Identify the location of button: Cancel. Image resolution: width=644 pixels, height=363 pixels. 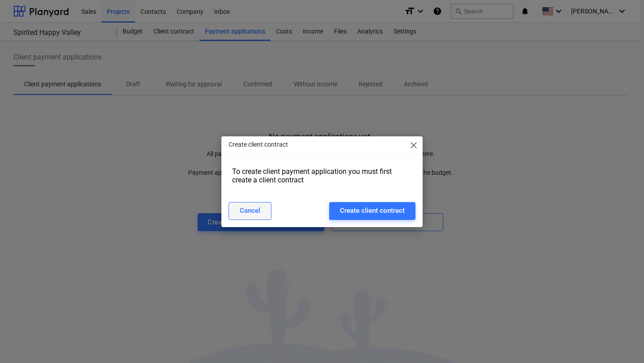
(250, 211).